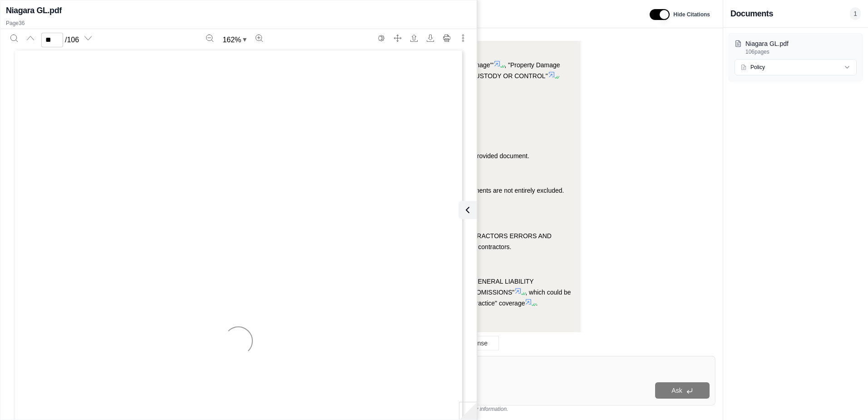 The width and height of the screenshot is (868, 420). I want to click on span: and "CARE, CUSTODY OR CONTROL", so click(491, 76).